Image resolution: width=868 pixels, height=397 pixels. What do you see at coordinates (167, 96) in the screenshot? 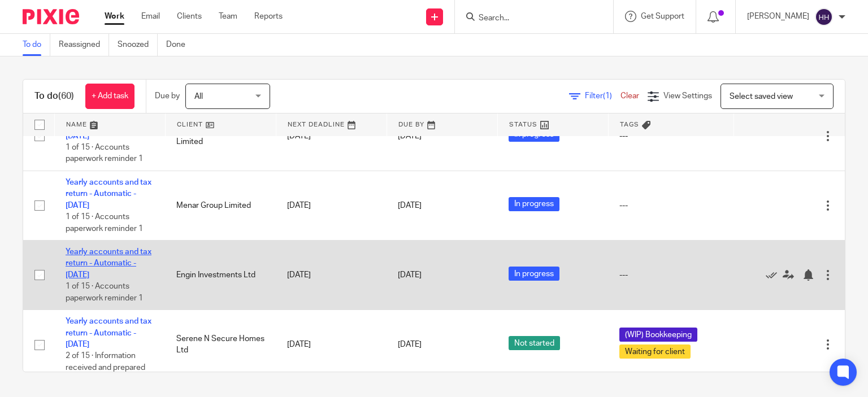
I see `p: Due by` at bounding box center [167, 96].